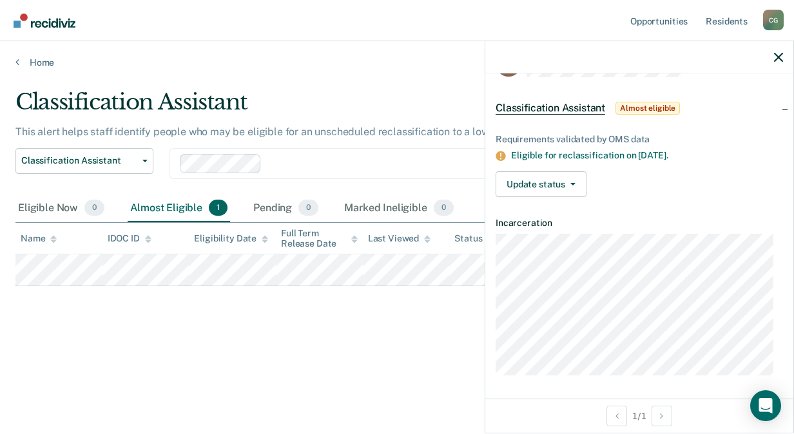 The height and width of the screenshot is (434, 794). Describe the element at coordinates (44, 21) in the screenshot. I see `img: Recidiviz` at that location.